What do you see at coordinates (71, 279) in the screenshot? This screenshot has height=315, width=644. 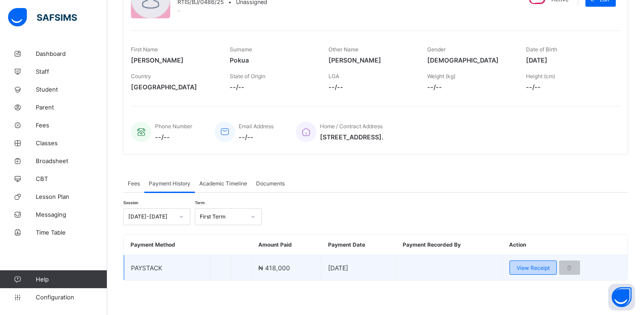 I see `span: Help` at bounding box center [71, 279].